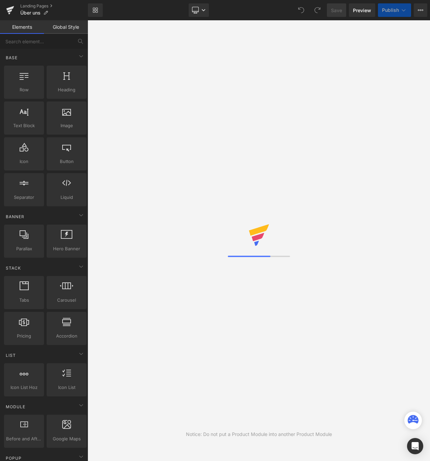  Describe the element at coordinates (24, 161) in the screenshot. I see `span: Icon` at that location.